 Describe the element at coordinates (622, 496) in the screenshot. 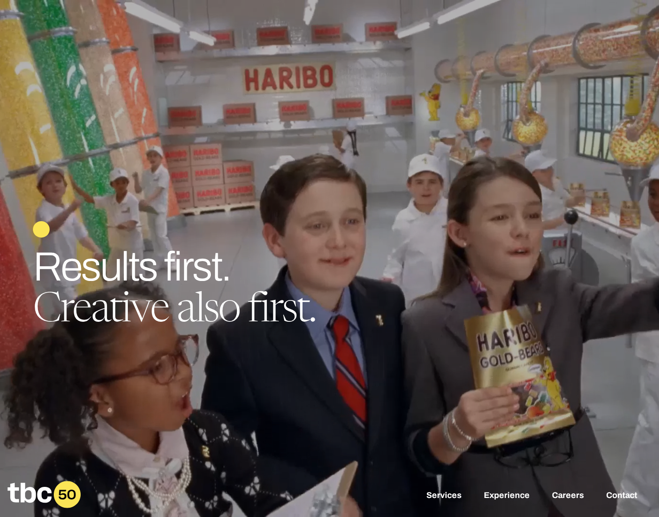

I see `a: Contact` at that location.